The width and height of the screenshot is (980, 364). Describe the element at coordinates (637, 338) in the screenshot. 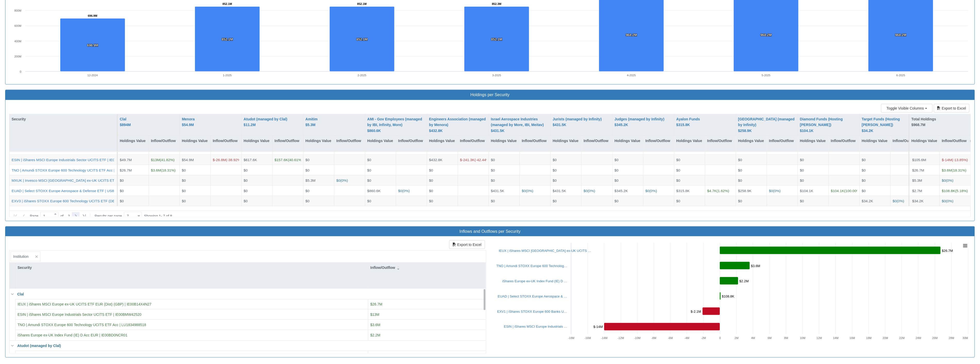

I see `text: -10M` at that location.